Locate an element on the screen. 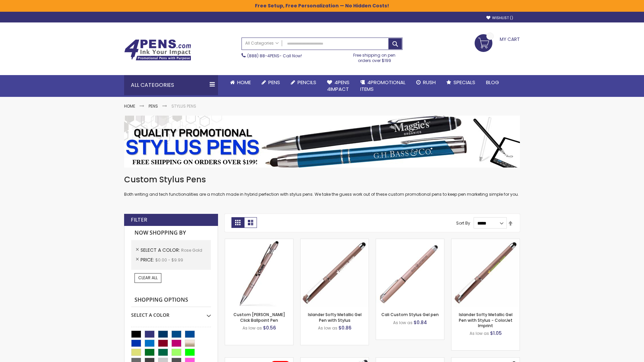  a: 4PROMOTIONALITEMS is located at coordinates (382, 86).